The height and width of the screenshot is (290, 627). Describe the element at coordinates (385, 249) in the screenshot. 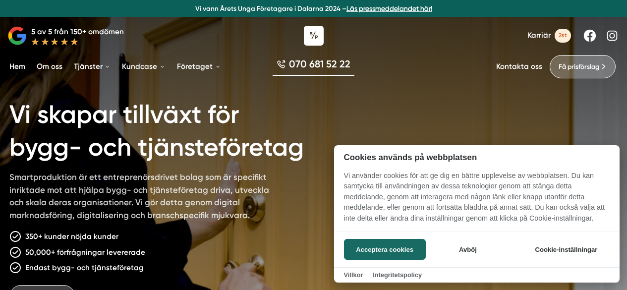

I see `button: Acceptera cookies` at that location.